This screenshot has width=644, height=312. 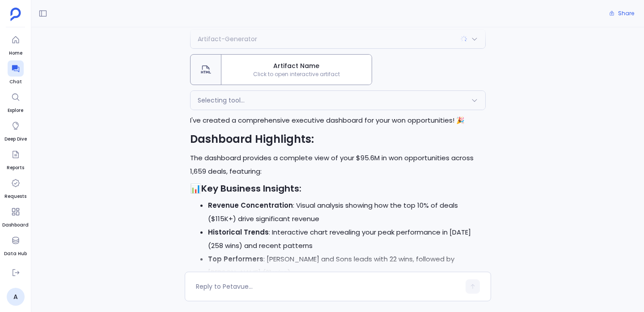 What do you see at coordinates (16, 111) in the screenshot?
I see `span: Explore` at bounding box center [16, 111].